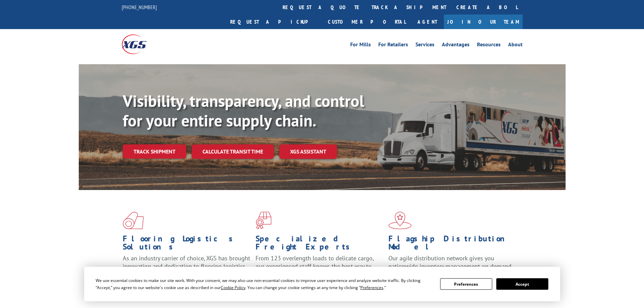 The image size is (644, 308). Describe the element at coordinates (393, 46) in the screenshot. I see `a: For Retailers` at that location.